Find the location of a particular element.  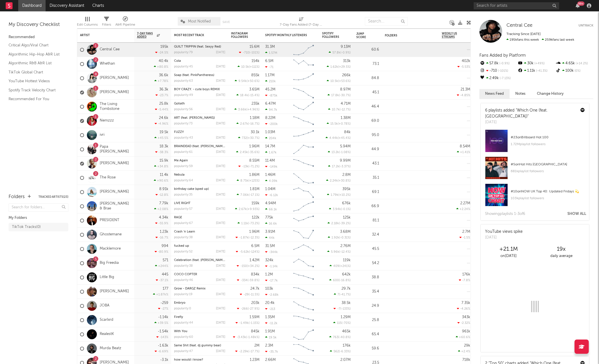

div: 43.1 is located at coordinates (368, 164).